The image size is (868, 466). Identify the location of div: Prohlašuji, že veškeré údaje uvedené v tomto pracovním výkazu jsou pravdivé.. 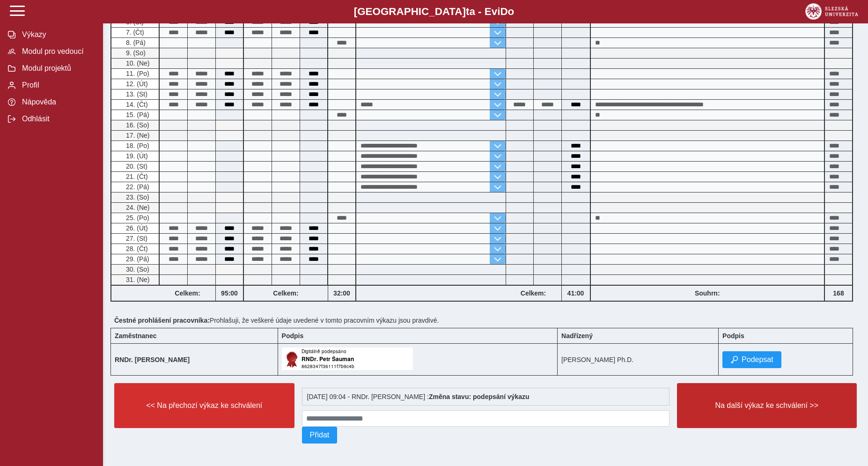
(485, 320).